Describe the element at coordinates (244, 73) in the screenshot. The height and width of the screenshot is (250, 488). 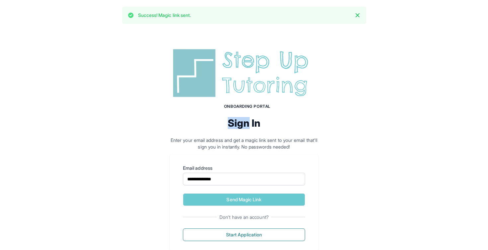
I see `img: Step Up Tutoring horizontal logo` at that location.